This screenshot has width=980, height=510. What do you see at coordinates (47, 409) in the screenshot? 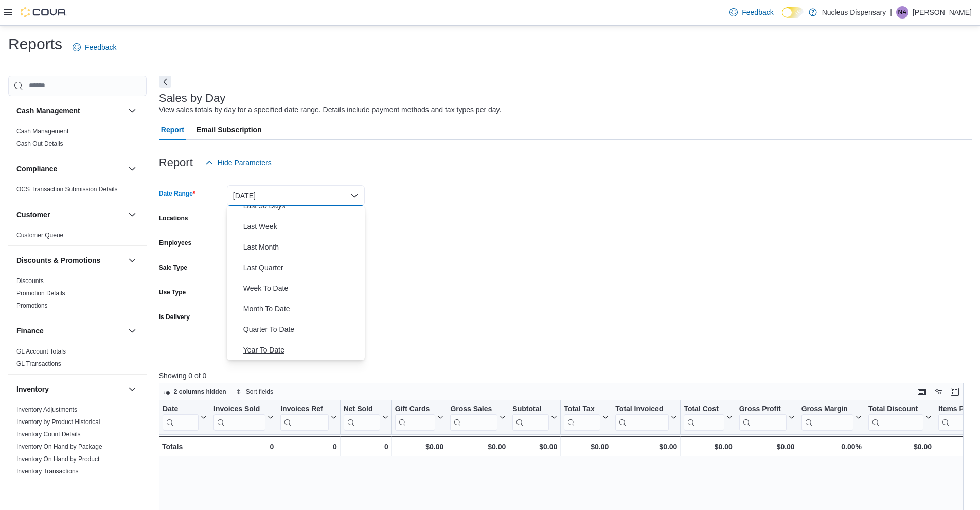
I see `a: Inventory Adjustments` at bounding box center [47, 409].